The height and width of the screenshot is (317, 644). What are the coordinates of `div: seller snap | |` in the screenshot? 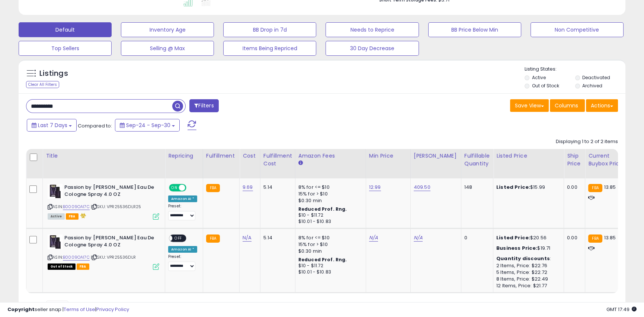 It's located at (68, 309).